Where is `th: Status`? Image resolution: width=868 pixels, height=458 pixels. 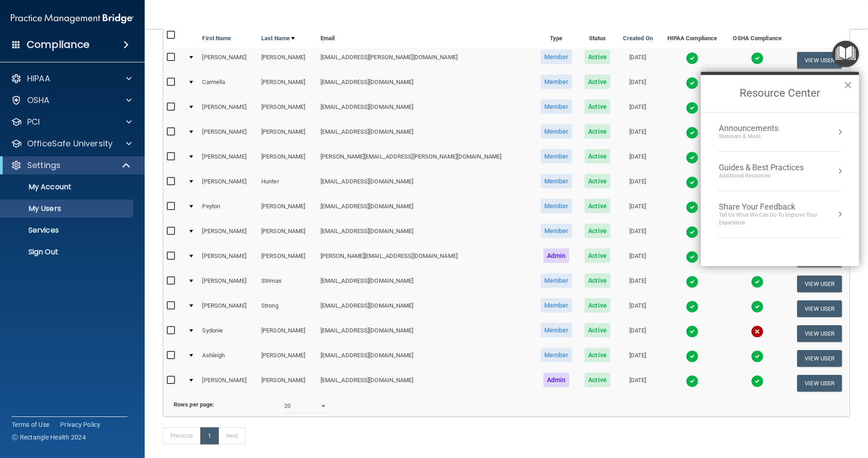 th: Status is located at coordinates (597, 37).